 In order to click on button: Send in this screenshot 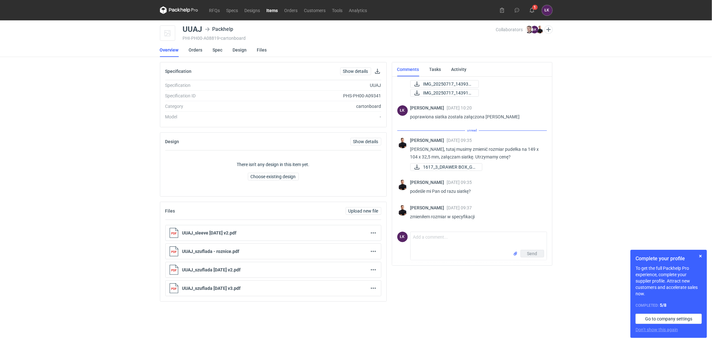, I will do `click(532, 254)`.